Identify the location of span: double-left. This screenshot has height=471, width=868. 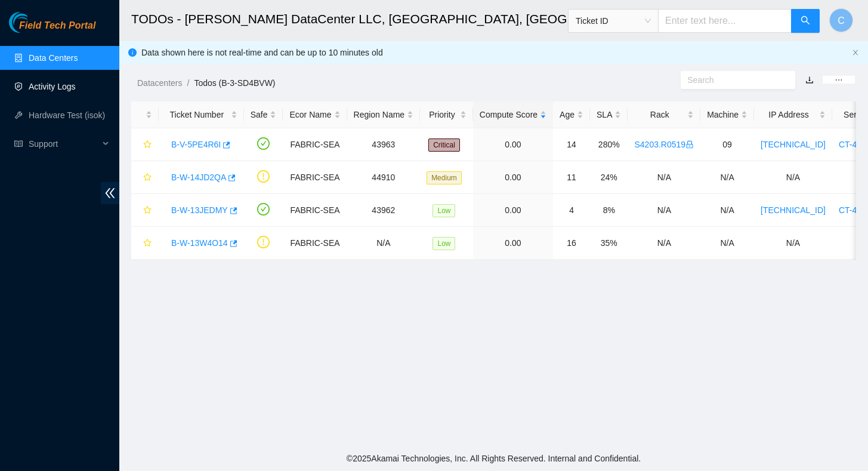
(110, 193).